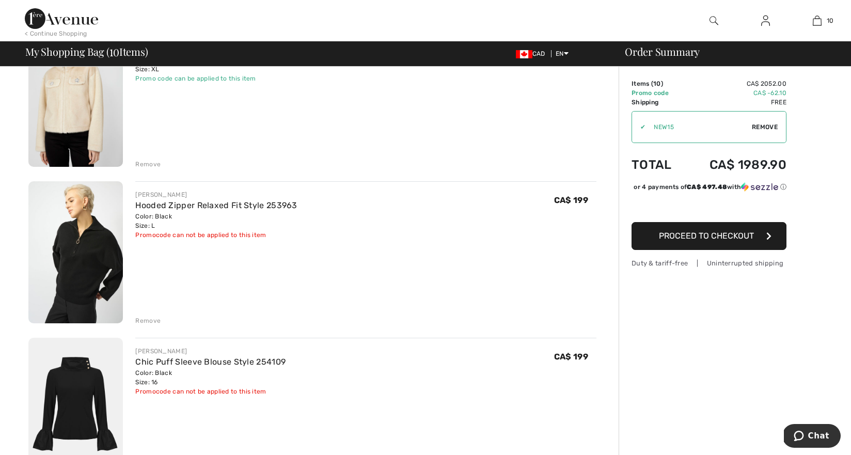 The width and height of the screenshot is (851, 455). Describe the element at coordinates (709, 188) in the screenshot. I see `div: or 4 payments ofCA$ 497.48withSezzle Click to learn more about Sezzle` at that location.